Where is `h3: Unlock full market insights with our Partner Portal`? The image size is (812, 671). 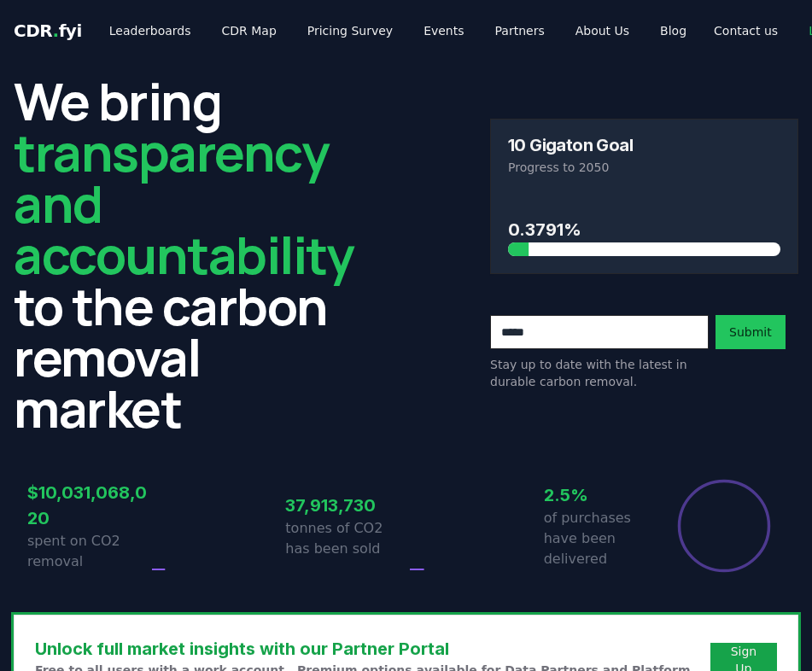 h3: Unlock full market insights with our Partner Portal is located at coordinates (372, 649).